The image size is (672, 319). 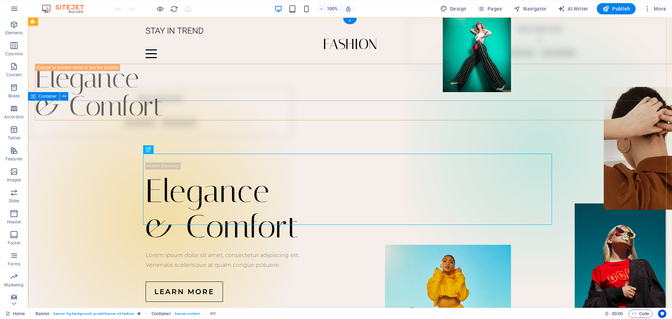 I want to click on button: Navigator, so click(x=530, y=9).